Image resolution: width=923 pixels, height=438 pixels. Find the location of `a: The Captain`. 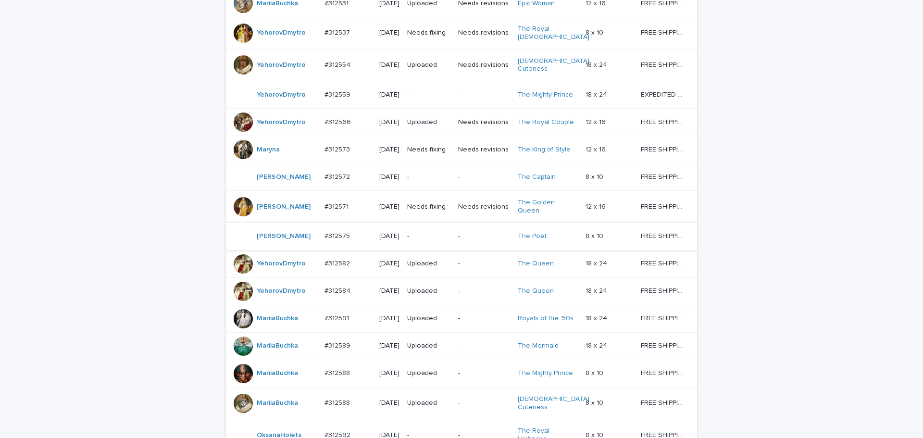

a: The Captain is located at coordinates (536, 177).